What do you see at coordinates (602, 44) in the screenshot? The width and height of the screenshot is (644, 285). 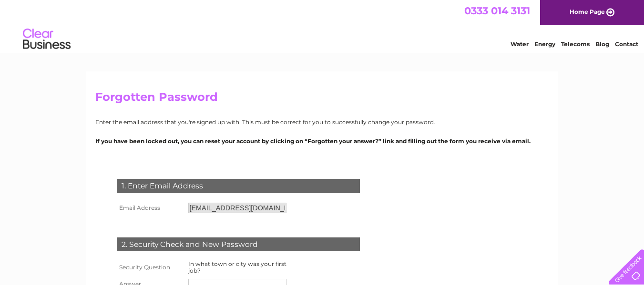 I see `a: Blog` at bounding box center [602, 44].